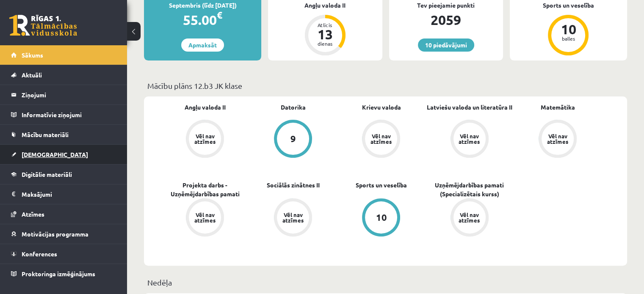 This screenshot has height=294, width=644. Describe the element at coordinates (568, 39) in the screenshot. I see `div: balles` at that location.